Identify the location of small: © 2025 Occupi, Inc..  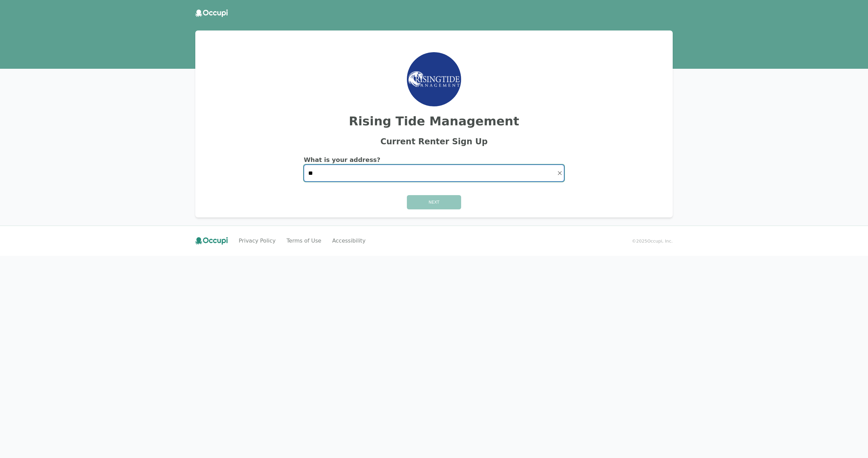
(653, 241).